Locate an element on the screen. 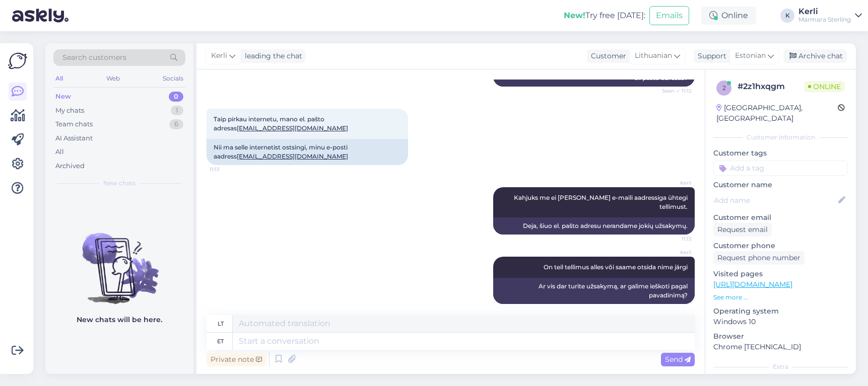  input: Add name is located at coordinates (775, 201).